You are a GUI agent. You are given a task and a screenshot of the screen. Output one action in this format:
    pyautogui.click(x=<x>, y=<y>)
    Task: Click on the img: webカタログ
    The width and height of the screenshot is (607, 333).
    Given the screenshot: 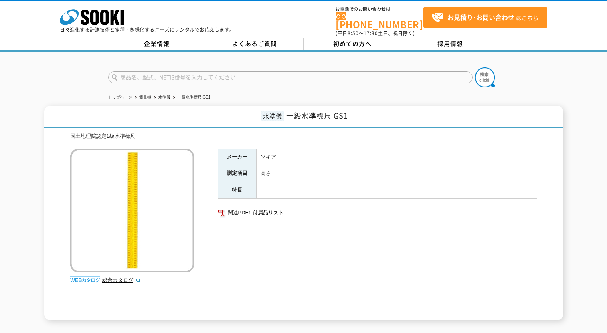 What is the action you would take?
    pyautogui.click(x=85, y=280)
    